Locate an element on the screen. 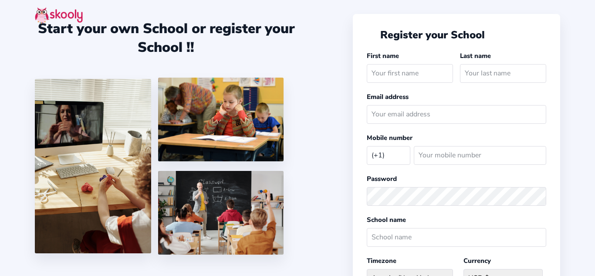 This screenshot has height=276, width=595. label: First name is located at coordinates (383, 56).